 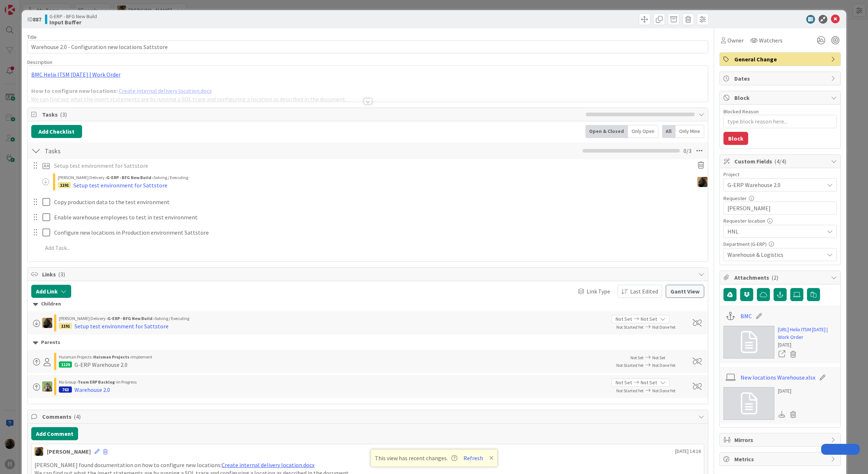 I want to click on div: 1129, so click(x=66, y=365).